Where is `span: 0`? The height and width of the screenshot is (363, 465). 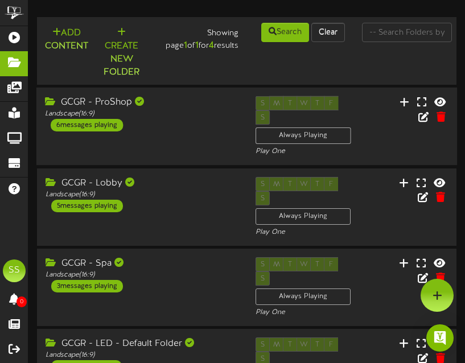
span: 0 is located at coordinates (22, 302).